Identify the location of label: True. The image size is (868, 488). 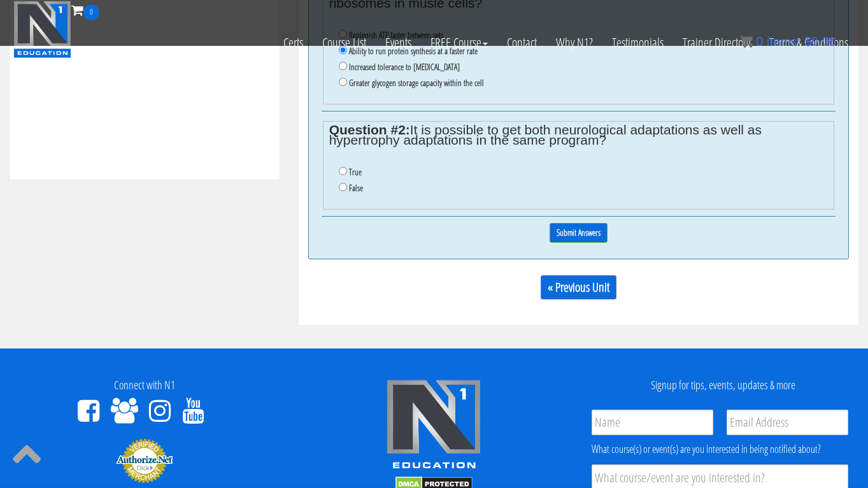
(355, 172).